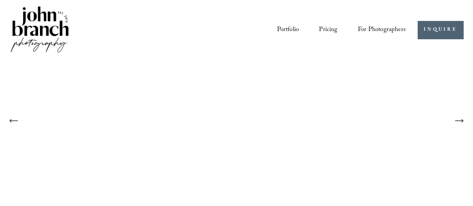 The height and width of the screenshot is (206, 473). What do you see at coordinates (459, 121) in the screenshot?
I see `button: Next Slide` at bounding box center [459, 121].